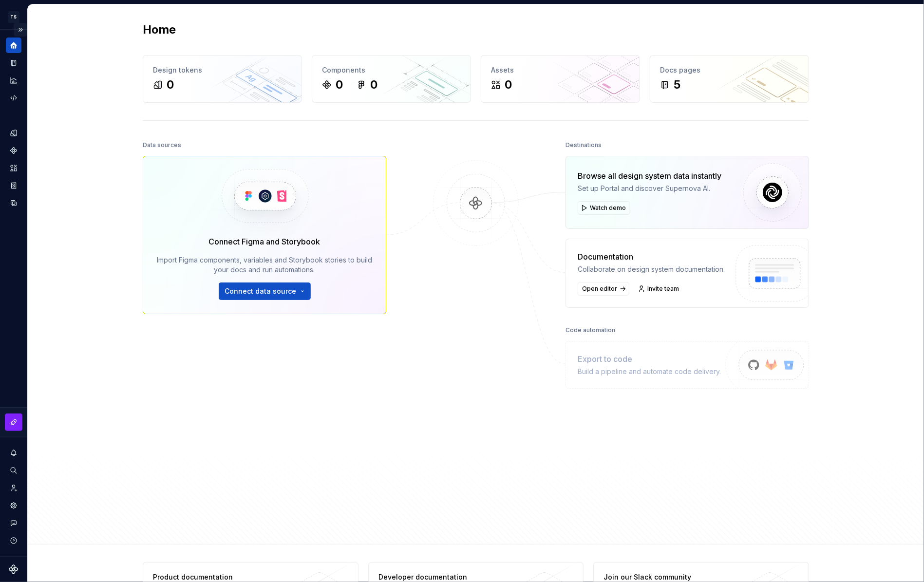 This screenshot has width=924, height=582. I want to click on span: Connect data source, so click(261, 291).